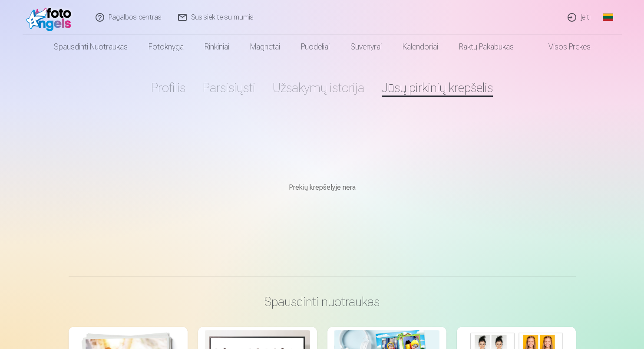 The width and height of the screenshot is (644, 349). Describe the element at coordinates (168, 87) in the screenshot. I see `a: Profilis` at that location.